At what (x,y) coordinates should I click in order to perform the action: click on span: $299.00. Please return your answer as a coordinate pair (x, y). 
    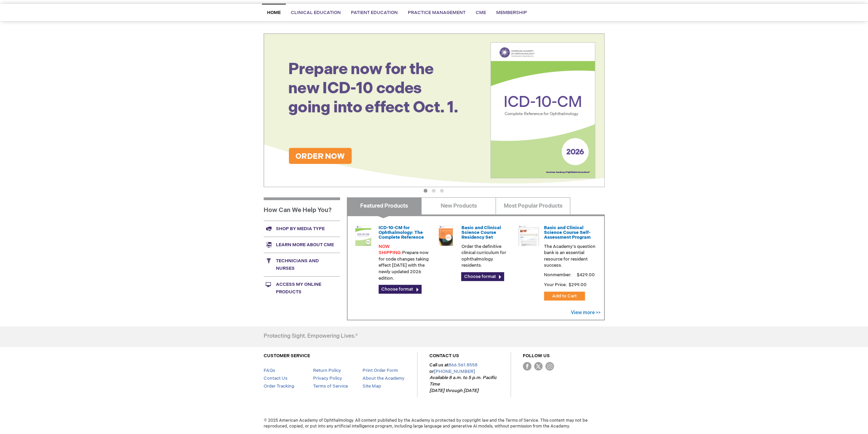
    Looking at the image, I should click on (578, 284).